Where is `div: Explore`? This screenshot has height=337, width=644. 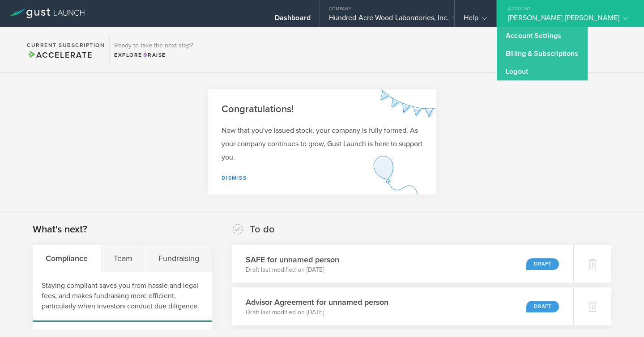 div: Explore is located at coordinates (153, 55).